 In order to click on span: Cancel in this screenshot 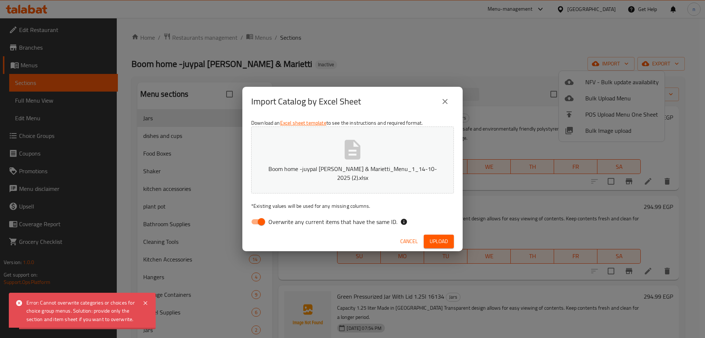, I will do `click(409, 241)`.